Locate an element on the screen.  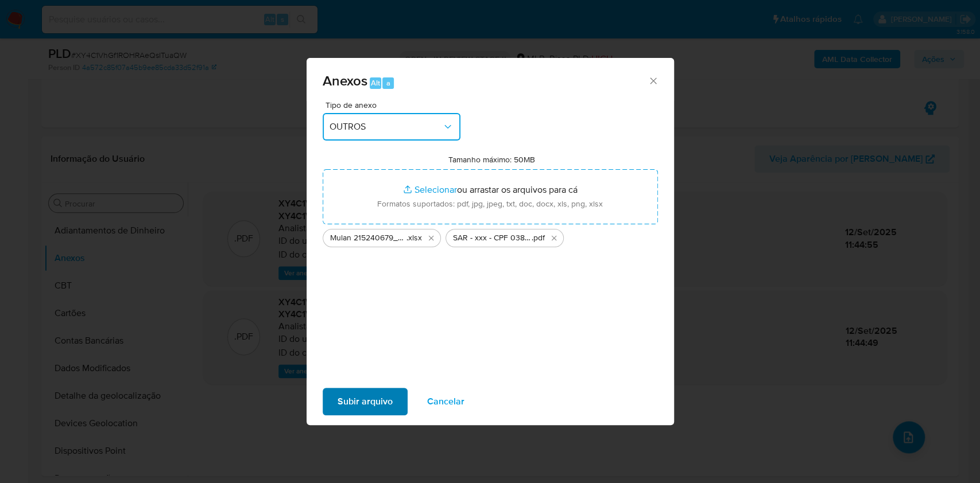
span: .xlsx is located at coordinates (414, 238).